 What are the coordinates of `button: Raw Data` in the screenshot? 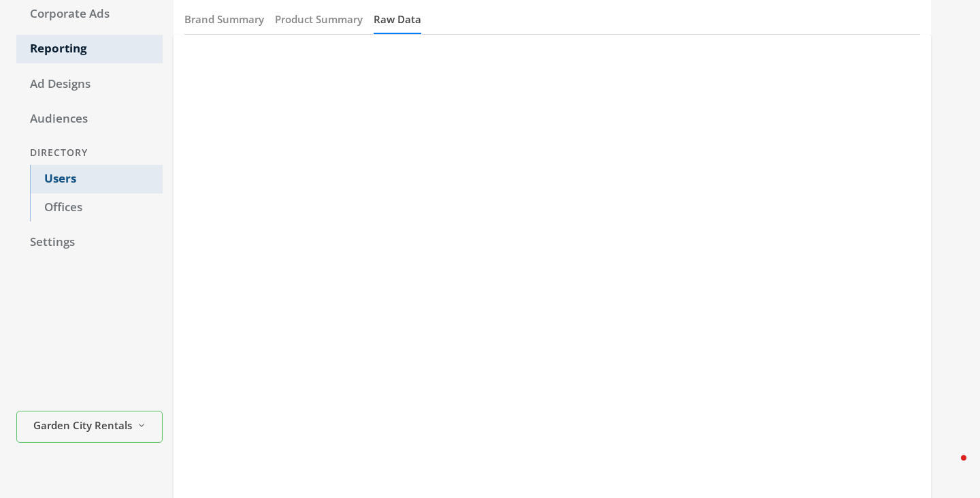 It's located at (398, 19).